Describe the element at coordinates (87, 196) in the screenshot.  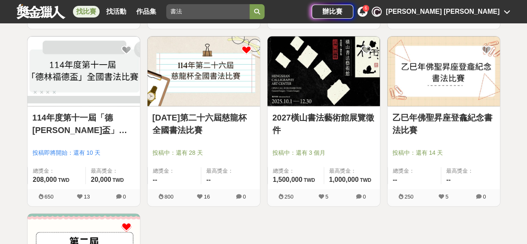
I see `span: 13` at that location.